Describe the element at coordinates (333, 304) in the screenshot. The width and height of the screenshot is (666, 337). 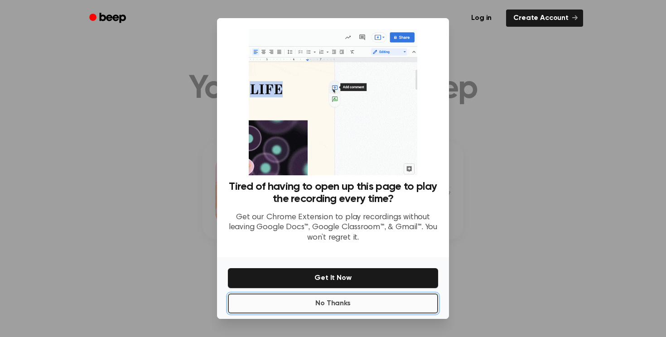
I see `button: No Thanks` at that location.